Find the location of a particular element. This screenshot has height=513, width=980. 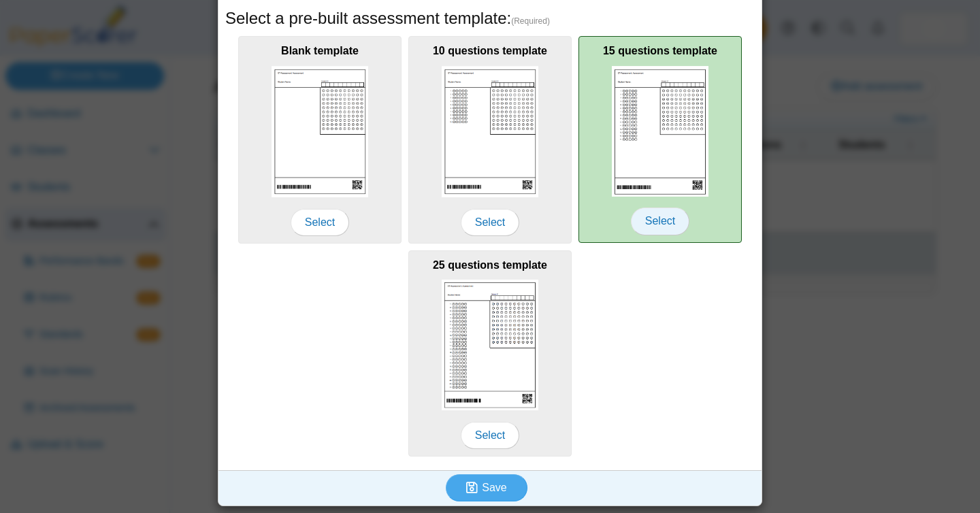

b: 10 questions template is located at coordinates (490, 51).